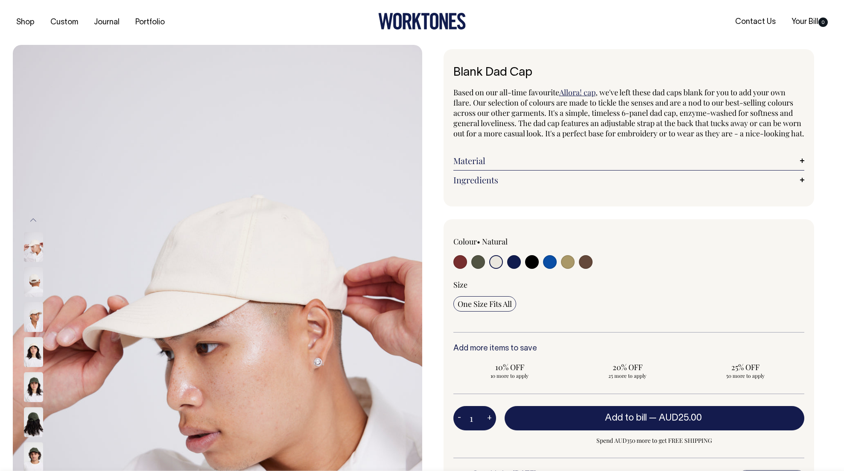  Describe the element at coordinates (33, 219) in the screenshot. I see `button: Previous` at that location.